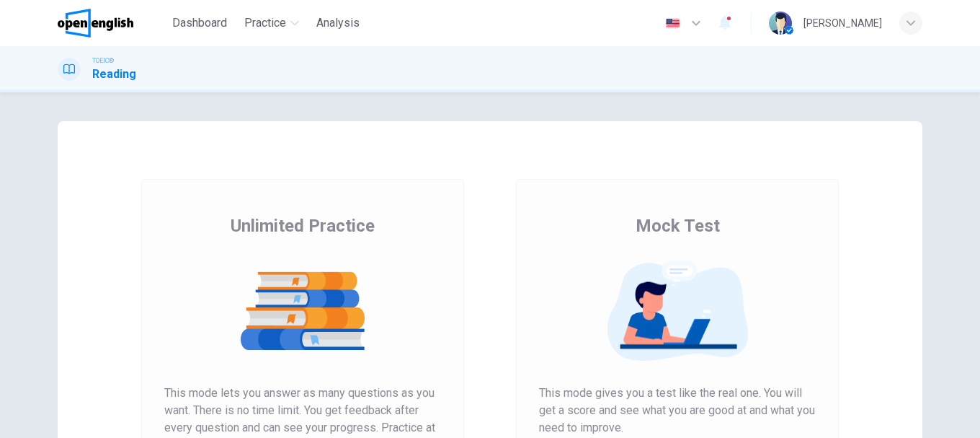 This screenshot has width=980, height=438. What do you see at coordinates (95, 23) in the screenshot?
I see `img: OpenEnglish logo` at bounding box center [95, 23].